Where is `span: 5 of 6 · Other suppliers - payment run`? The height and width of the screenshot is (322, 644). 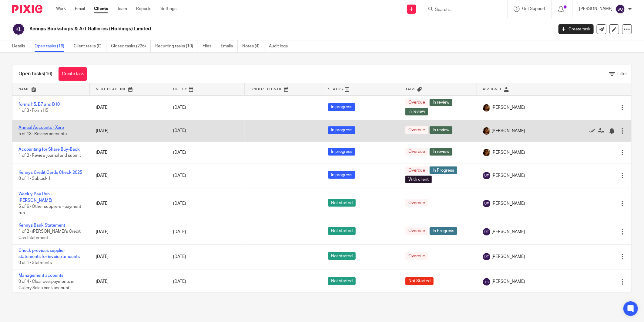 span: 5 of 6 · Other suppliers - payment run is located at coordinates (50, 210).